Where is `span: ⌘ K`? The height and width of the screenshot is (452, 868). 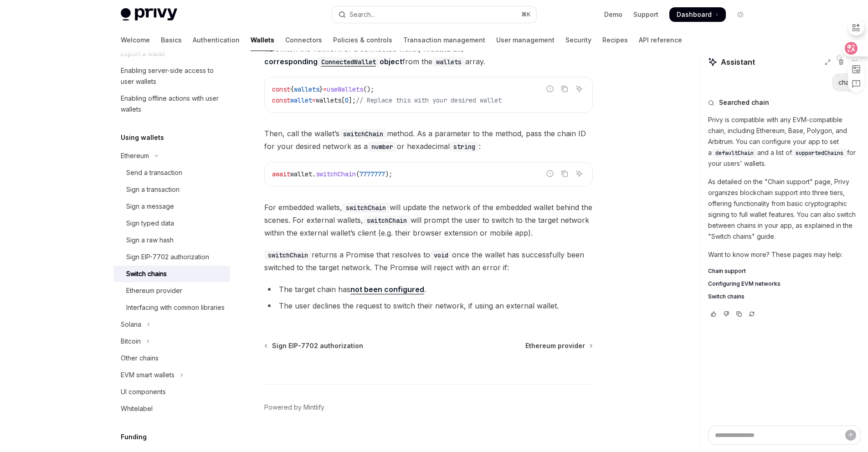
span: ⌘ K is located at coordinates (526, 14).